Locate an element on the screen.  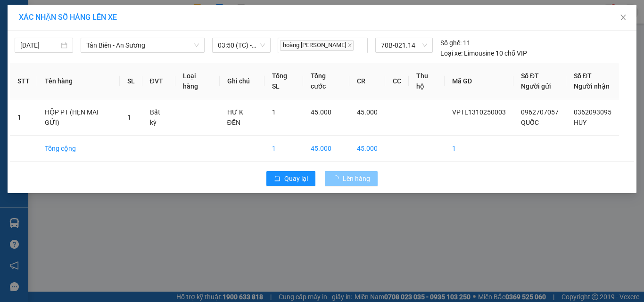
span: Lên hàng is located at coordinates (356, 178).